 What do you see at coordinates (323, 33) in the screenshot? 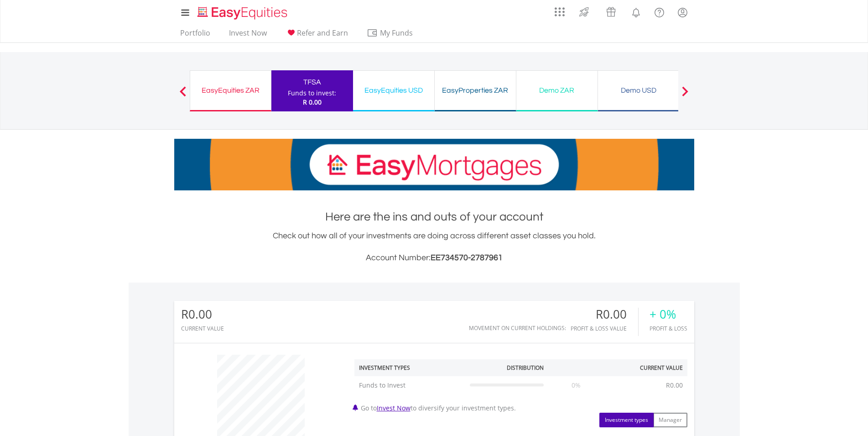
I see `span: Refer and Earn` at bounding box center [323, 33].